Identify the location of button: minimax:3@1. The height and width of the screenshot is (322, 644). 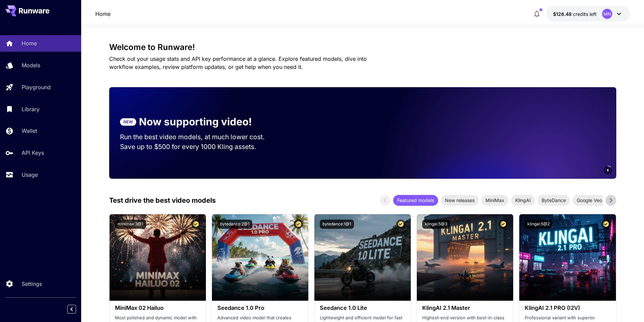
(131, 224).